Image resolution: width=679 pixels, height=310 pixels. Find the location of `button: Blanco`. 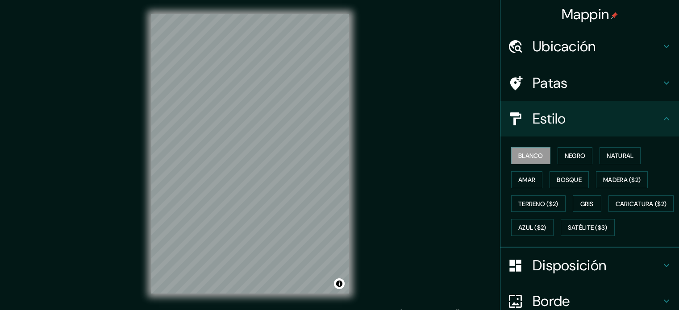

button: Blanco is located at coordinates (531, 156).